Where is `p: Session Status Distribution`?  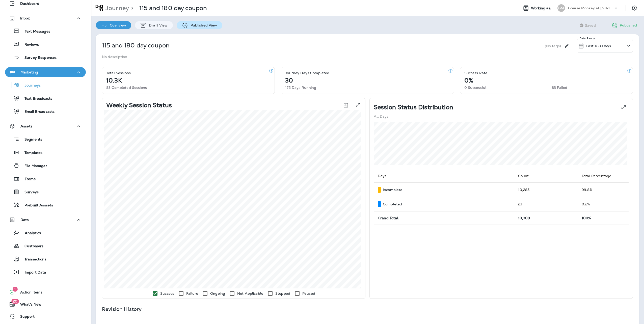
p: Session Status Distribution is located at coordinates (413, 107).